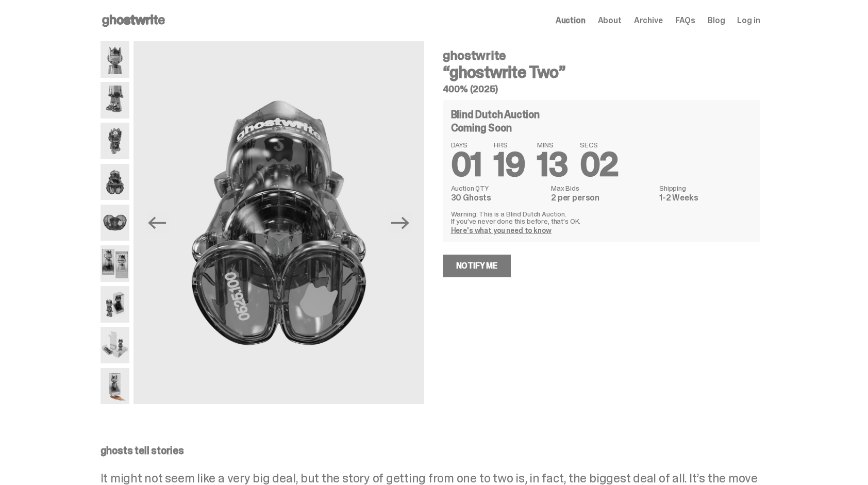 This screenshot has width=868, height=485. Describe the element at coordinates (498, 188) in the screenshot. I see `dt: Auction QTY` at that location.